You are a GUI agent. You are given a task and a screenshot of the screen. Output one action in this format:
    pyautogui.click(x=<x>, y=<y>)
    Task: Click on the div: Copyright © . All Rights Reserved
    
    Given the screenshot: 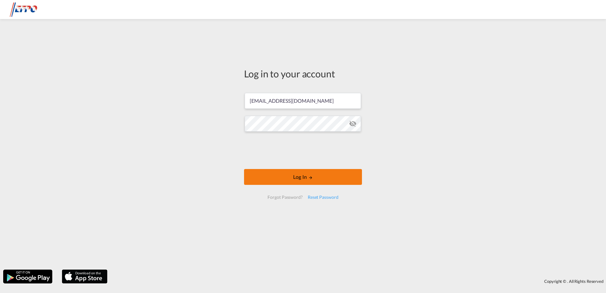 What is the action you would take?
    pyautogui.click(x=358, y=281)
    